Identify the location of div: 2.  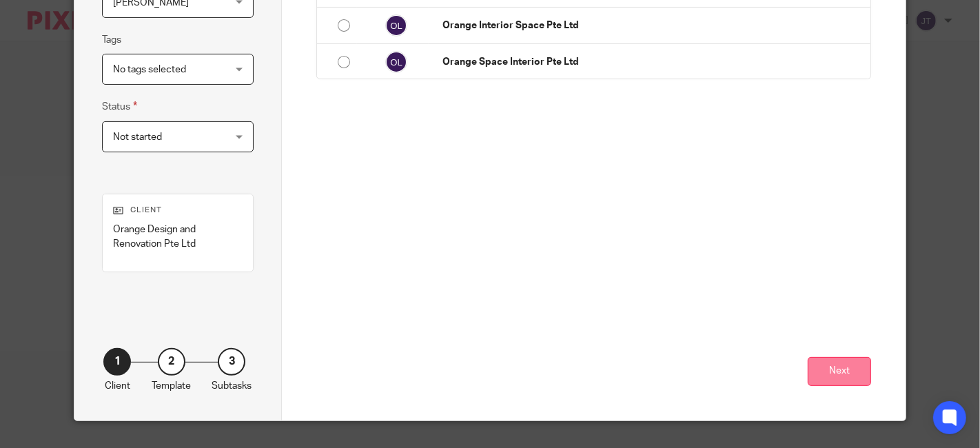
(171, 362).